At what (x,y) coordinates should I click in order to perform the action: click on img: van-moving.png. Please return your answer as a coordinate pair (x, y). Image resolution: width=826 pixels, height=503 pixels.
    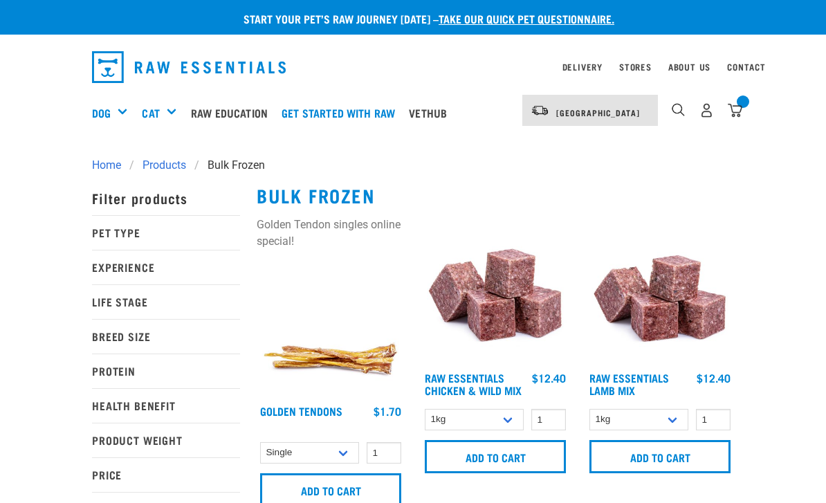
    Looking at the image, I should click on (540, 111).